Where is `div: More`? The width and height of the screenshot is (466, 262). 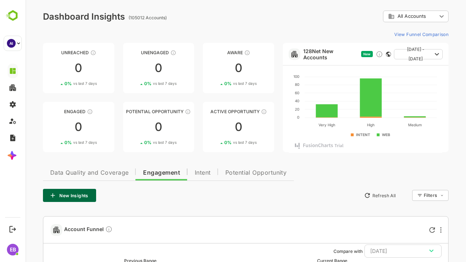 div: More is located at coordinates (415, 230).